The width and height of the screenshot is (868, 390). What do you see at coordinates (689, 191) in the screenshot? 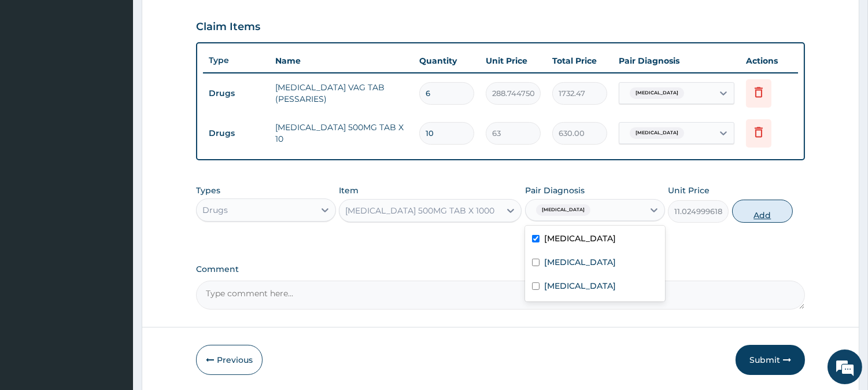
I see `label: Unit Price` at bounding box center [689, 191].